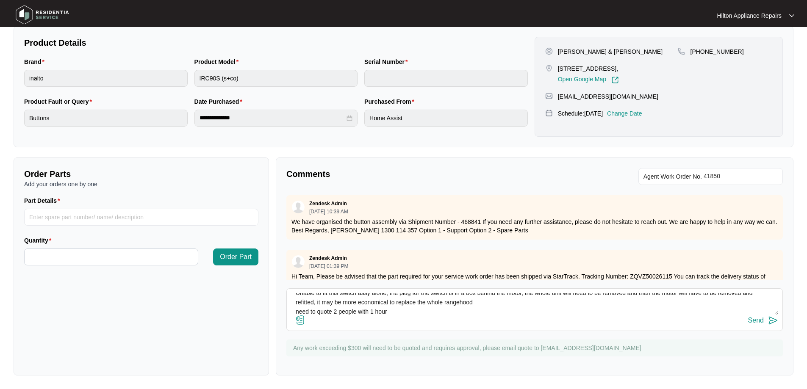 Image resolution: width=807 pixels, height=389 pixels. Describe the element at coordinates (218, 62) in the screenshot. I see `label: Product Model` at that location.